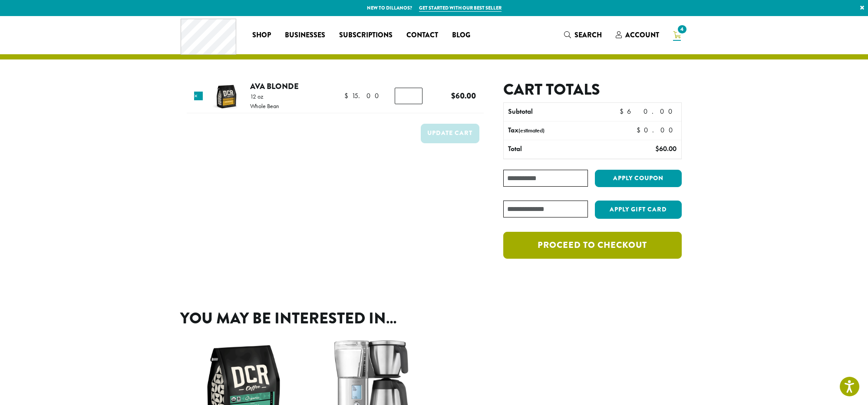 The image size is (868, 405). I want to click on h2: You may be interested in…, so click(434, 318).